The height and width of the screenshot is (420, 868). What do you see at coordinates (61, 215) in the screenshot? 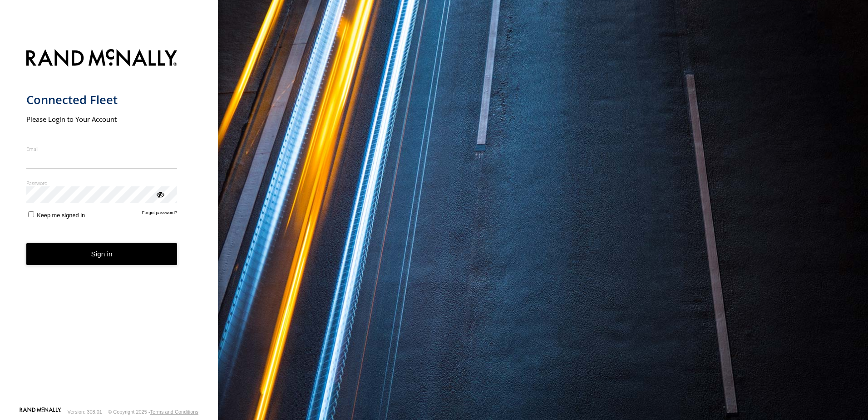
I see `span: Keep me signed in` at bounding box center [61, 215].